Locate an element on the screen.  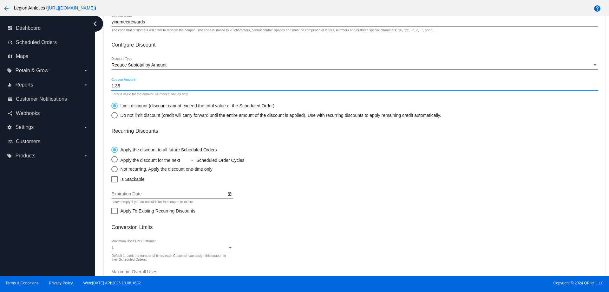
div: Apply the discount for the next Scheduled Order Cycles is located at coordinates (202, 159).